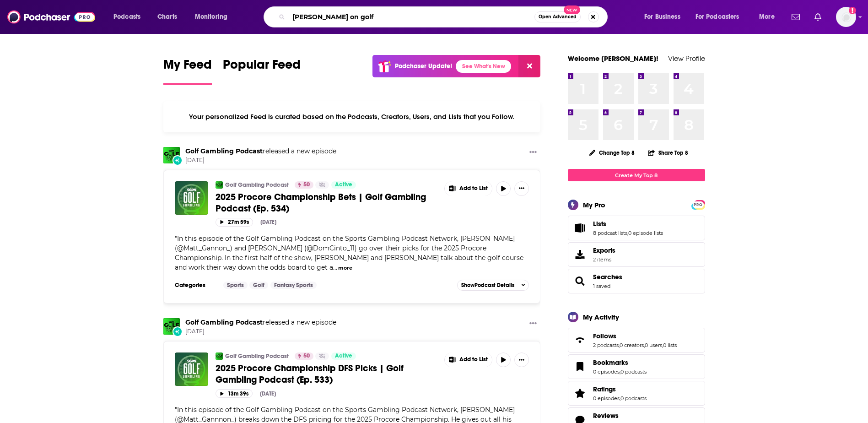  I want to click on span: 2025 Procore Championship Bets | Golf Gambling Podcast (Ep. 534), so click(321, 203).